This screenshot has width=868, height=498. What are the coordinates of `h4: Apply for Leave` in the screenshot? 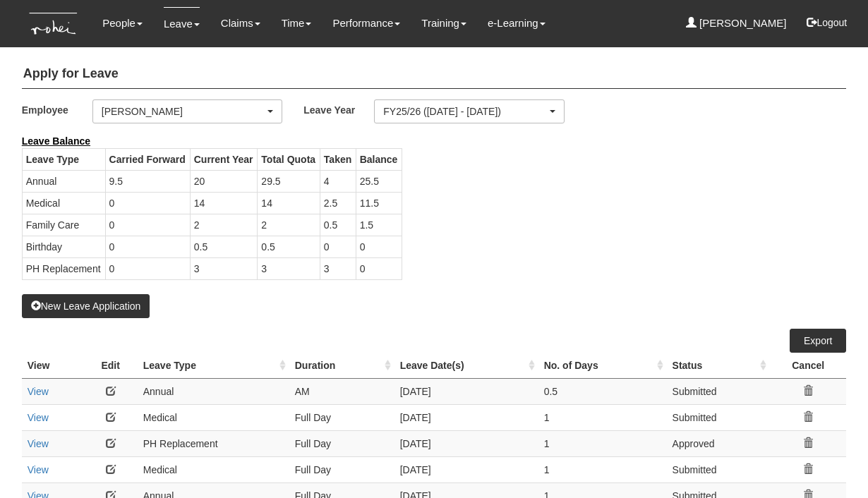 It's located at (434, 74).